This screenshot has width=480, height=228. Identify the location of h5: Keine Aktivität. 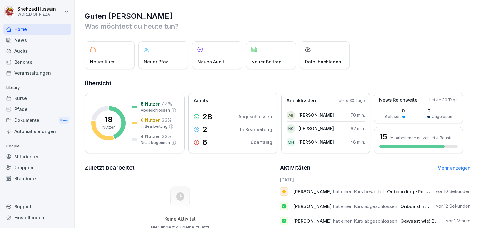
(180, 219).